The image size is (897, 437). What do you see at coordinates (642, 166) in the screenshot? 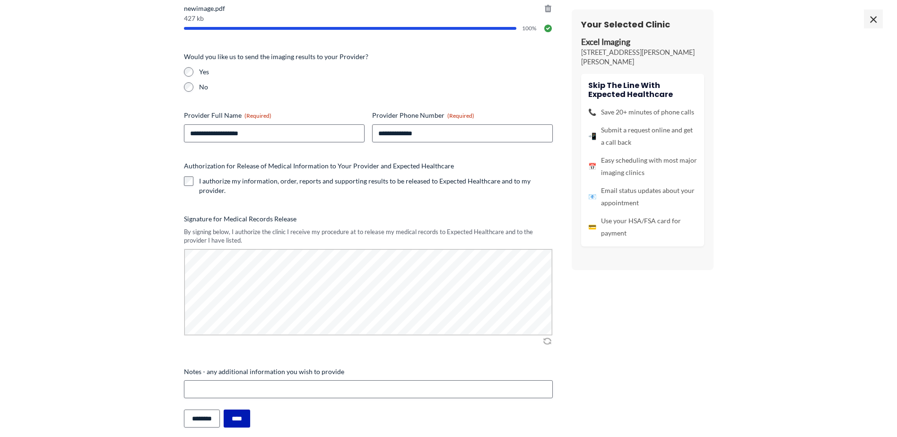
I see `li: Easy scheduling with most major imaging clinics` at bounding box center [642, 166].